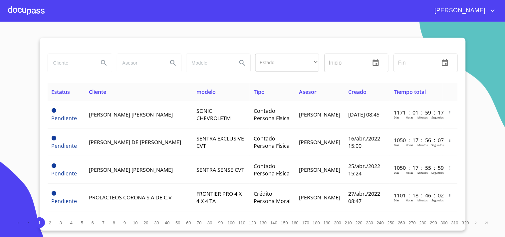 This screenshot has height=237, width=505. What do you see at coordinates (316, 223) in the screenshot?
I see `span: 180` at bounding box center [316, 223].